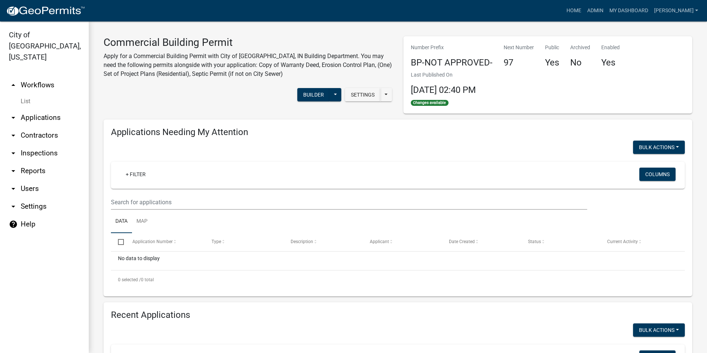  What do you see at coordinates (165, 242) in the screenshot?
I see `datatable-header-cell: Application Number` at bounding box center [165, 242].